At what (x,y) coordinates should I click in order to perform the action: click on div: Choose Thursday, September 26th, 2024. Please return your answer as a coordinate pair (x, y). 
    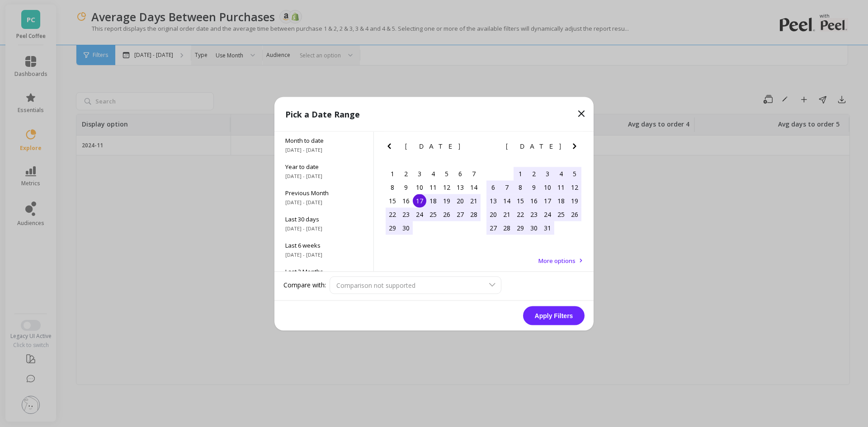
    Looking at the image, I should click on (447, 214).